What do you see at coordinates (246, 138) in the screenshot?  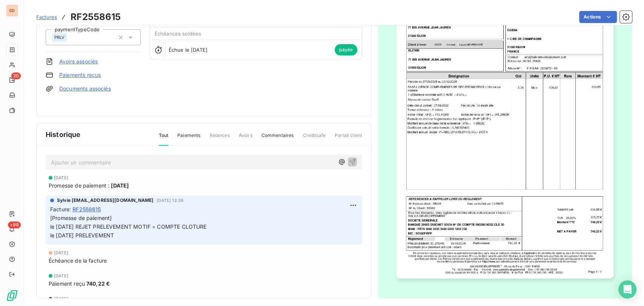 I see `span: Avoirs` at bounding box center [246, 138].